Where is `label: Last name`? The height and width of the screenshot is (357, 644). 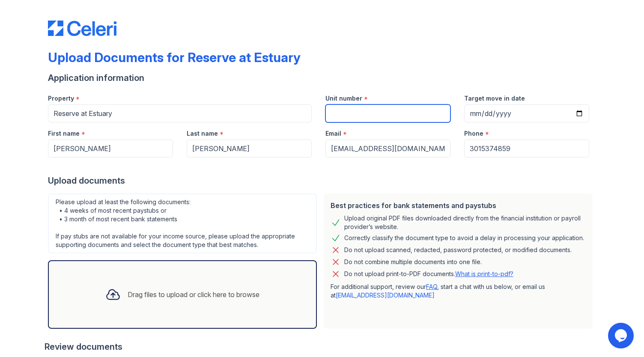 label: Last name is located at coordinates (202, 134).